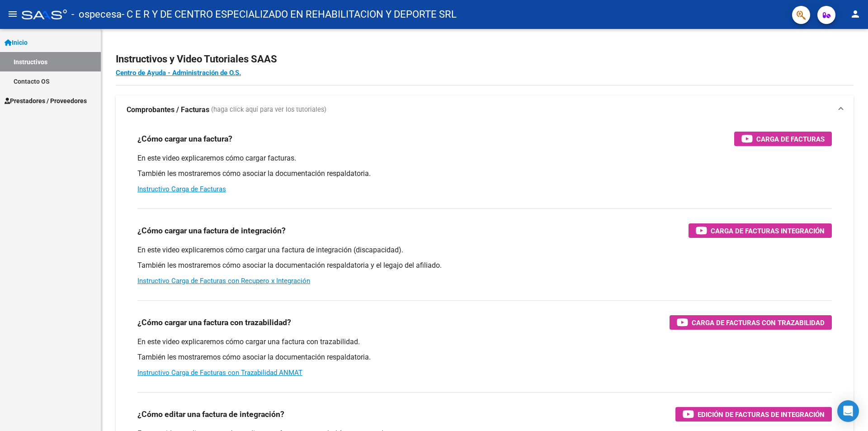 Image resolution: width=868 pixels, height=431 pixels. What do you see at coordinates (768, 230) in the screenshot?
I see `span: Carga de Facturas Integración` at bounding box center [768, 230].